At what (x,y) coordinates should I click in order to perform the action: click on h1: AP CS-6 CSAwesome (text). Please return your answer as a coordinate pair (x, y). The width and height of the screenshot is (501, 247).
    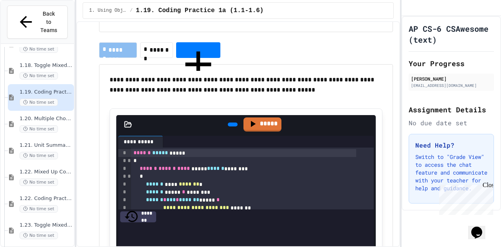
    Looking at the image, I should click on (451, 34).